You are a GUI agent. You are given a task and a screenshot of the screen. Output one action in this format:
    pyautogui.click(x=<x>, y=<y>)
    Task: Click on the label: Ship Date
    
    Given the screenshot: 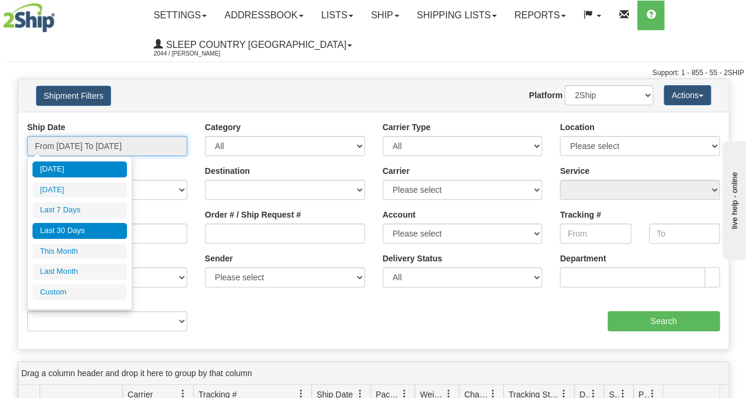 What is the action you would take?
    pyautogui.click(x=46, y=127)
    